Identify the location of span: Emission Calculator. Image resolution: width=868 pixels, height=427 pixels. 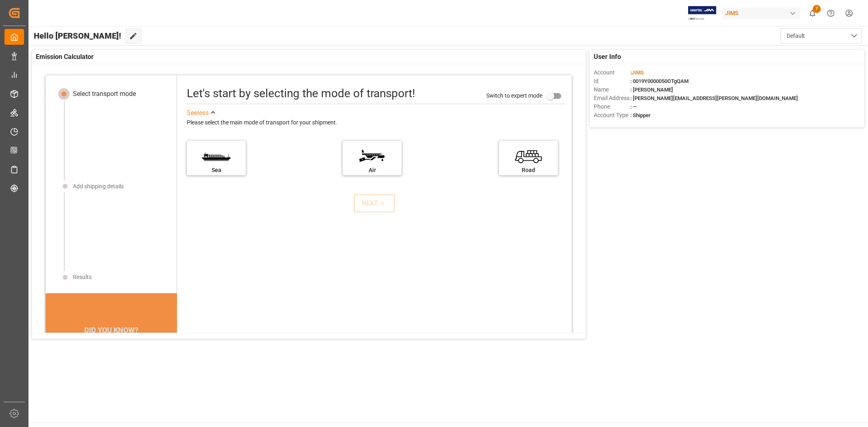
(65, 57).